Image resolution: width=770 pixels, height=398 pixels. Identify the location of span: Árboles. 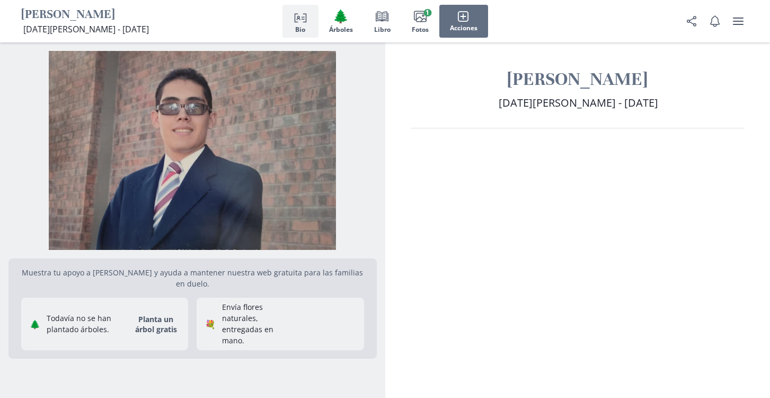
(341, 30).